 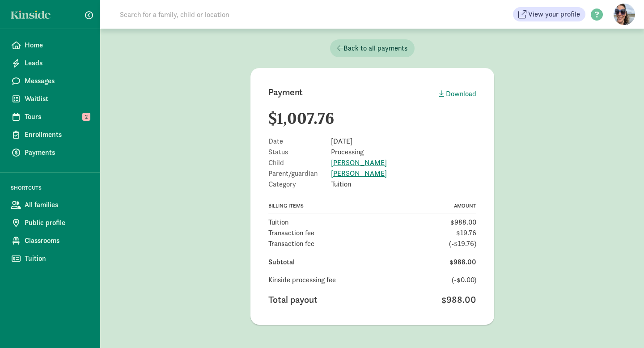 I want to click on span: Public profile, so click(x=57, y=223).